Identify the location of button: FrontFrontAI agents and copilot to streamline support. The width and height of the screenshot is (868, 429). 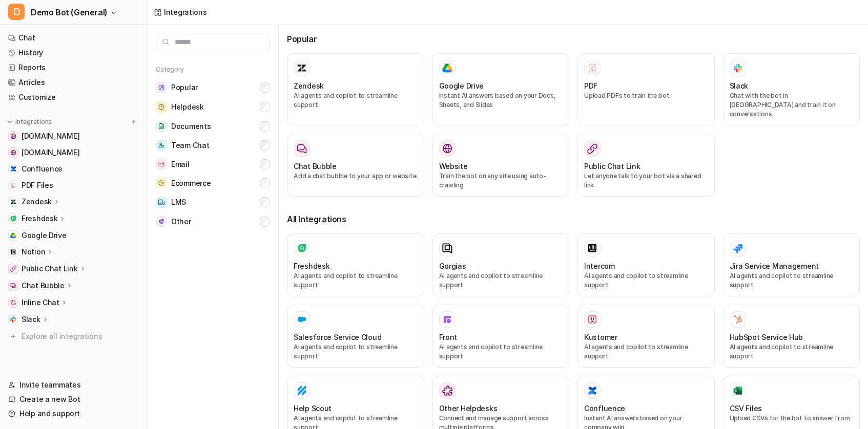
(501, 336).